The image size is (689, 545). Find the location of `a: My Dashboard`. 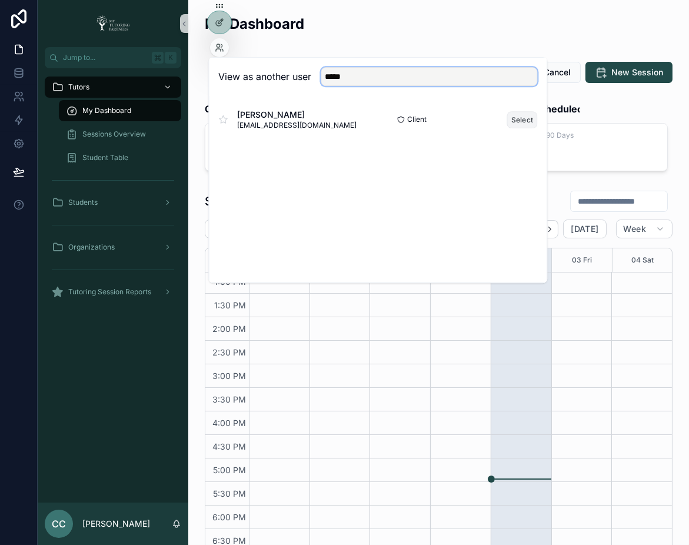

a: My Dashboard is located at coordinates (120, 111).